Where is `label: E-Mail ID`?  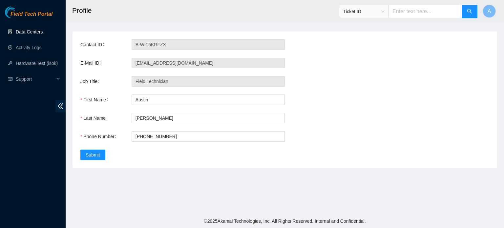 label: E-Mail ID is located at coordinates (92, 63).